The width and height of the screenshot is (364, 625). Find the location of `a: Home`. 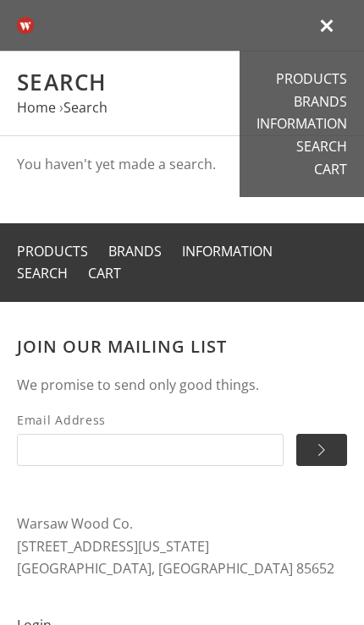

a: Home is located at coordinates (36, 107).